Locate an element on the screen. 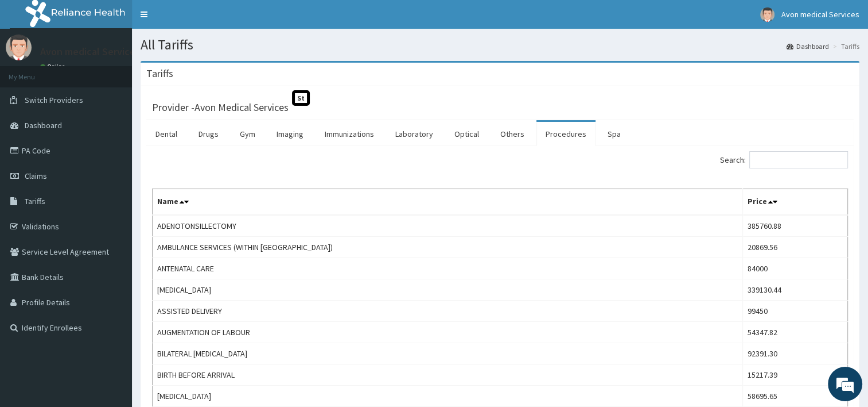 The image size is (868, 407). a: Procedures is located at coordinates (566, 134).